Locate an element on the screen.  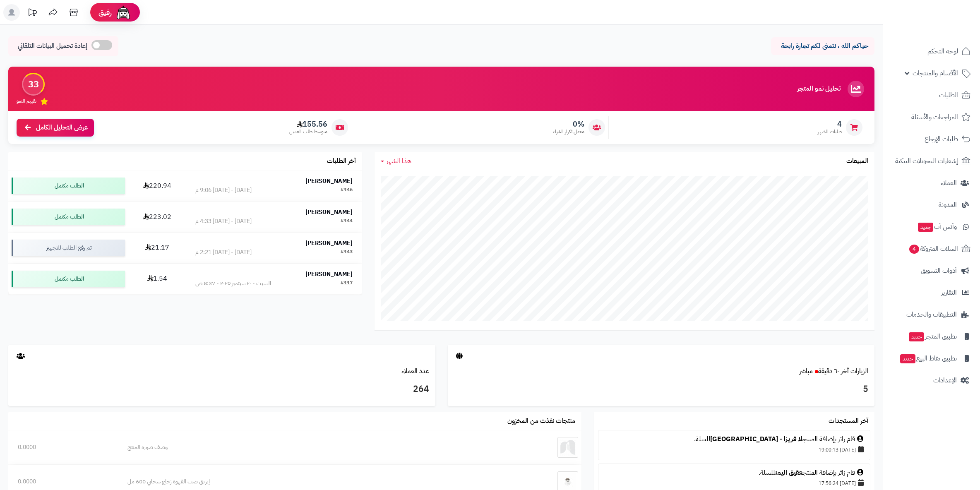
div: تم رفع الطلب للتجهيز is located at coordinates (68, 248).